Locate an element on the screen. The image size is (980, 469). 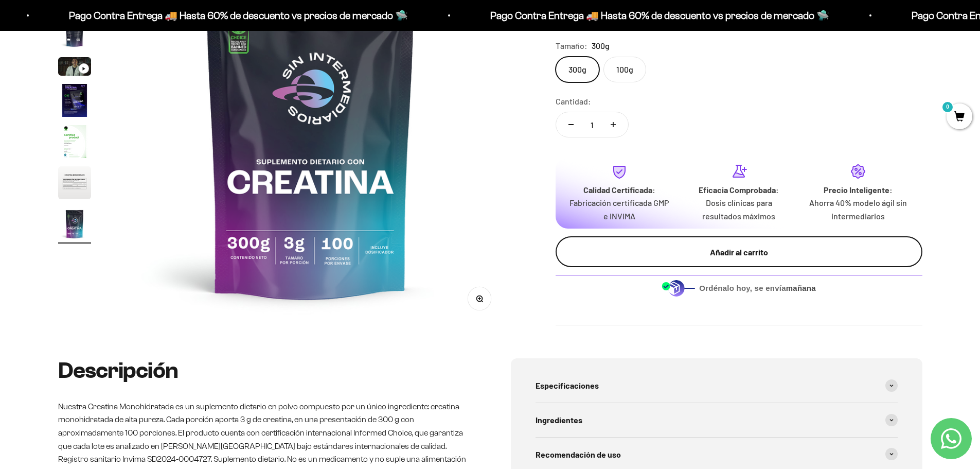
span: Recomendación de uso is located at coordinates (579, 455).